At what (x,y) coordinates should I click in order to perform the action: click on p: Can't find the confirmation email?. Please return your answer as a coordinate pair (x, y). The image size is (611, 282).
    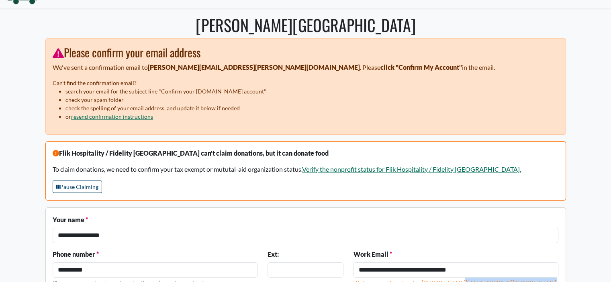
    Looking at the image, I should click on (305, 83).